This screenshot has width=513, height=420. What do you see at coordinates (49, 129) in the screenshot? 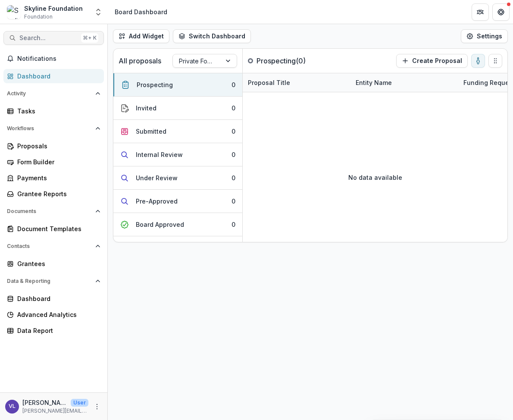
I see `span: Workflows` at bounding box center [49, 129].